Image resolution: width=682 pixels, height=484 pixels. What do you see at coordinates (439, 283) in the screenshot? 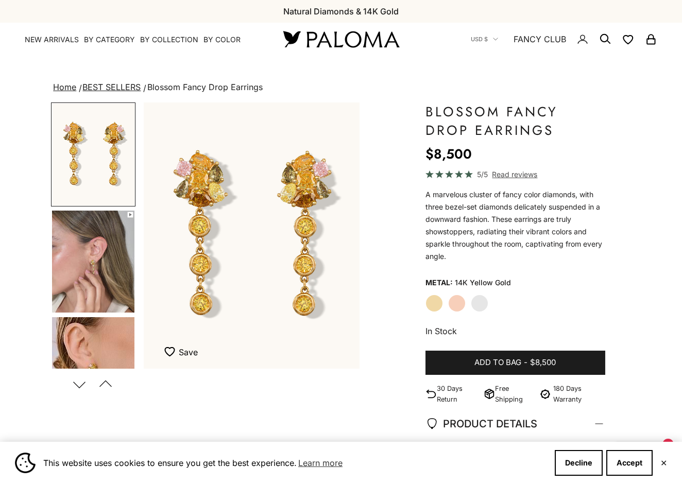
I see `legend: Metal:` at bounding box center [439, 283].